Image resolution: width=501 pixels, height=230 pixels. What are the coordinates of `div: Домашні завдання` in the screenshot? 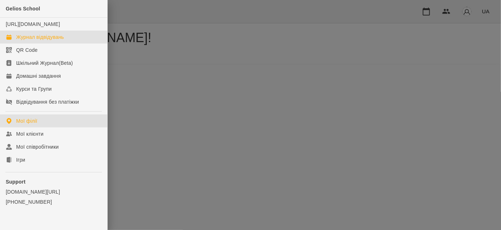 It's located at (38, 76).